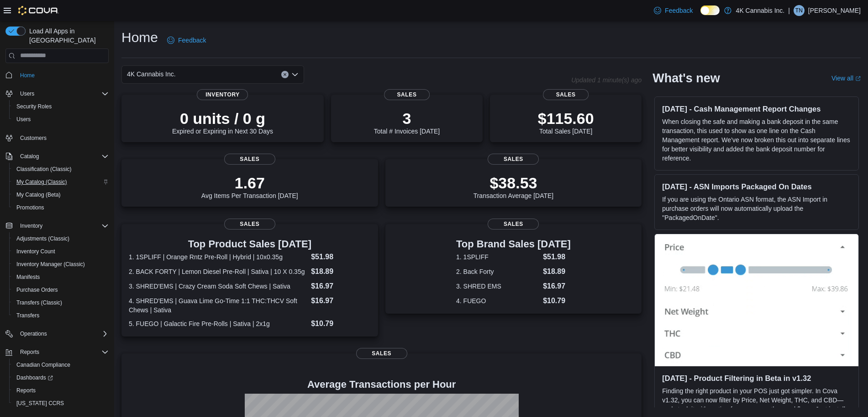  Describe the element at coordinates (566, 118) in the screenshot. I see `p: $115.60` at that location.